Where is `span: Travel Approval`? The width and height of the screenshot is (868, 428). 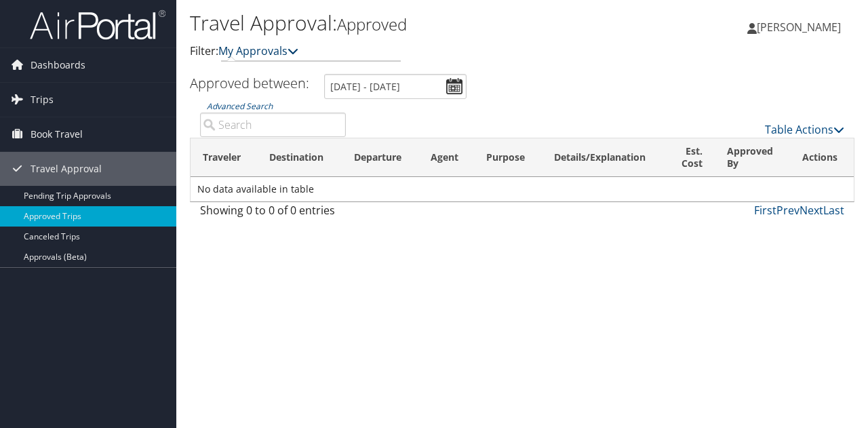
span: Travel Approval is located at coordinates (66, 169).